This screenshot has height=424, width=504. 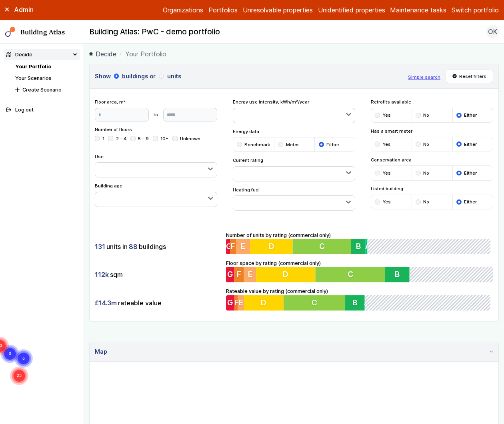 I want to click on summary: Map, so click(x=294, y=352).